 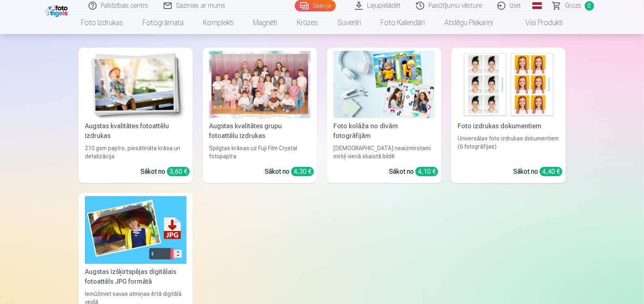 I want to click on a: Krūzes, so click(x=308, y=23).